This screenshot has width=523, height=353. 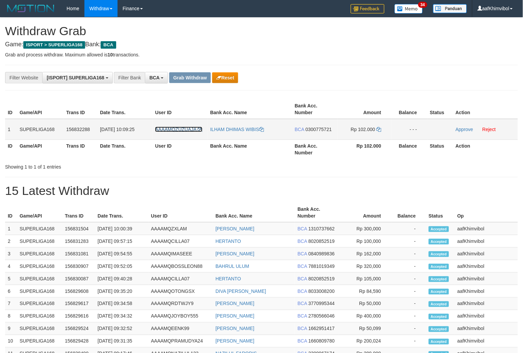 I want to click on h4: Game: Bank:, so click(x=261, y=45).